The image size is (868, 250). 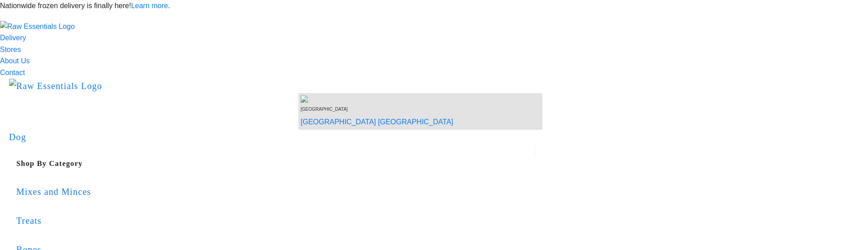 What do you see at coordinates (305, 99) in the screenshot?
I see `img: van-moving.png` at bounding box center [305, 99].